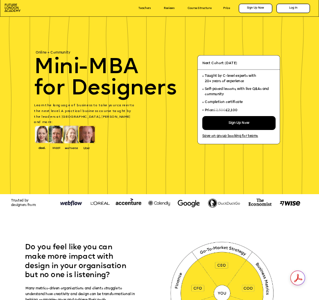 Image resolution: width=319 pixels, height=300 pixels. What do you see at coordinates (237, 92) in the screenshot?
I see `span: Self-paced lessons, with live Q&As and community` at bounding box center [237, 92].